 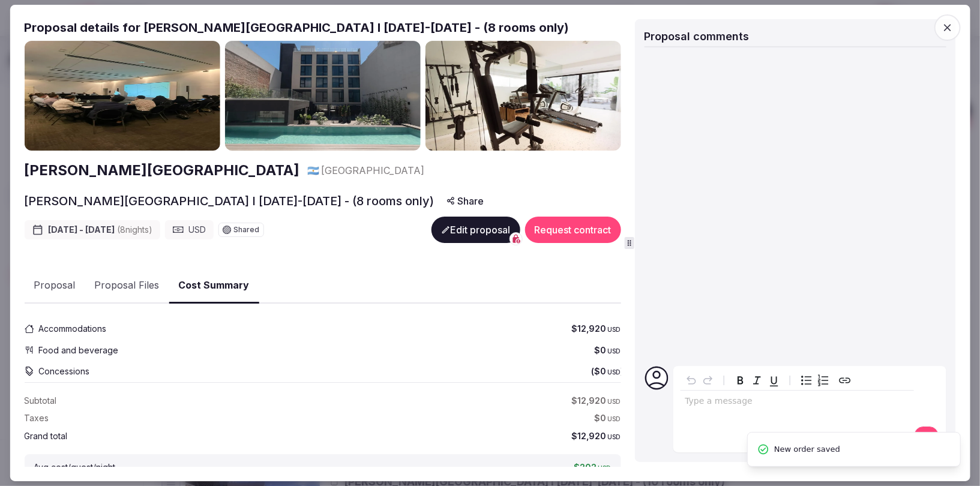 What do you see at coordinates (756, 380) in the screenshot?
I see `button: Italic` at bounding box center [756, 380].